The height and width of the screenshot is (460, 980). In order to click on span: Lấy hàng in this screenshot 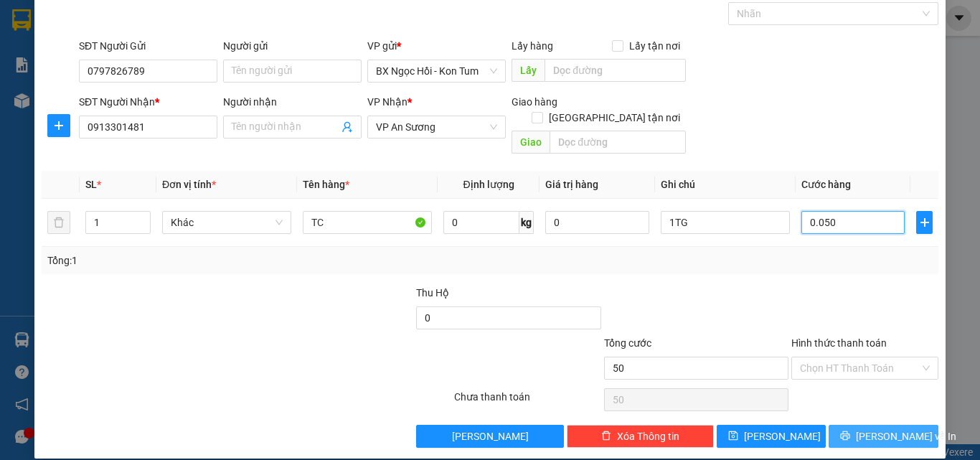, I will do `click(533, 46)`.